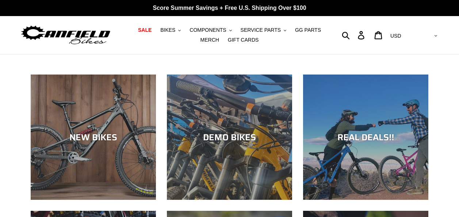  What do you see at coordinates (93, 137) in the screenshot?
I see `a: NEW BIKES` at bounding box center [93, 137].